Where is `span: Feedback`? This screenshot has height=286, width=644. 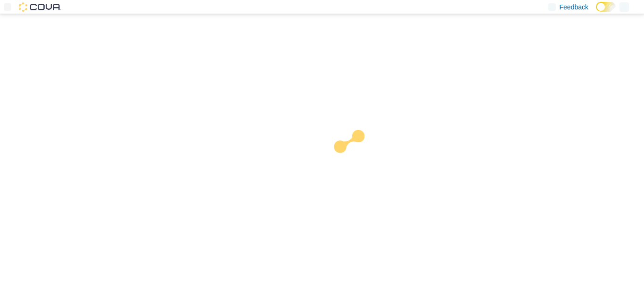
span: Feedback is located at coordinates (573, 7).